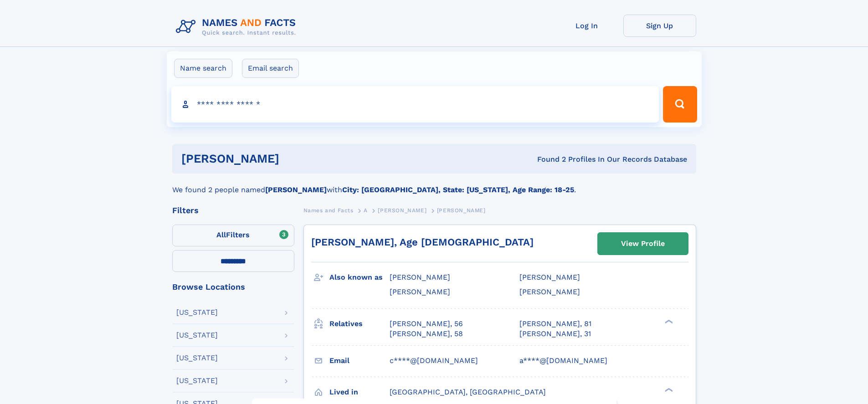  I want to click on span: A, so click(365, 211).